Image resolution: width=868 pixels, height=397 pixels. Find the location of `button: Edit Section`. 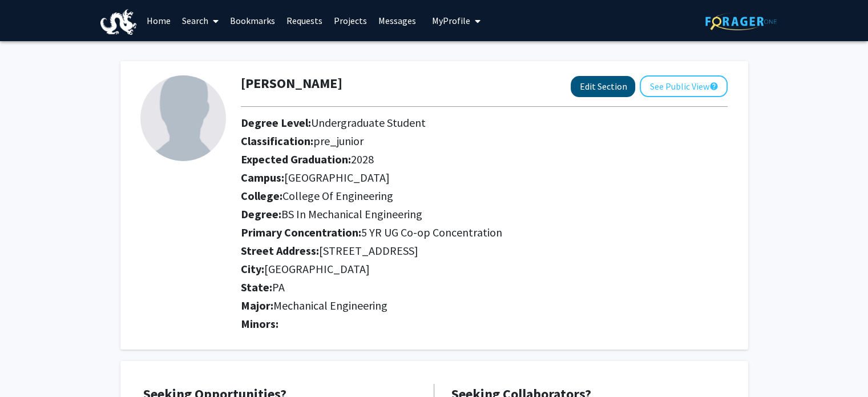

button: Edit Section is located at coordinates (603, 86).